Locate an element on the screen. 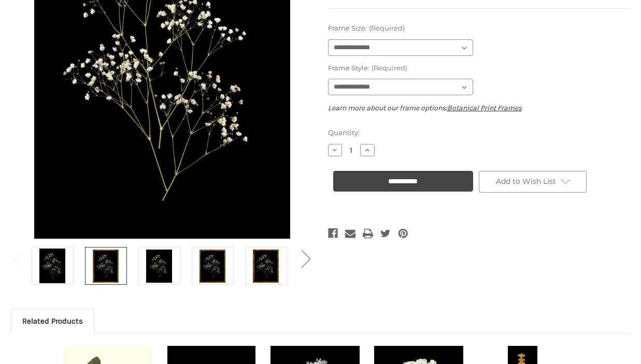  a: Related Products is located at coordinates (52, 322).